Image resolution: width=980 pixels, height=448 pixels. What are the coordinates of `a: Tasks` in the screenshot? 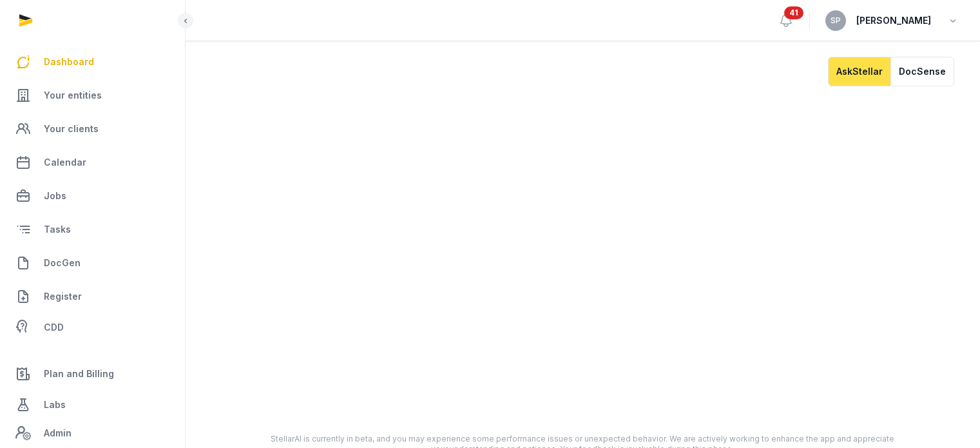 It's located at (92, 230).